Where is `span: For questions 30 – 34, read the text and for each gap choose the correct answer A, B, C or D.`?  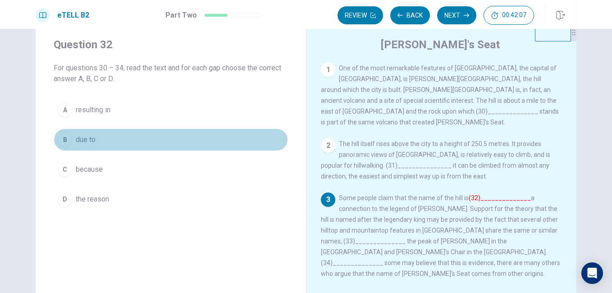
span: For questions 30 – 34, read the text and for each gap choose the correct answer A, B, C or D. is located at coordinates (171, 74).